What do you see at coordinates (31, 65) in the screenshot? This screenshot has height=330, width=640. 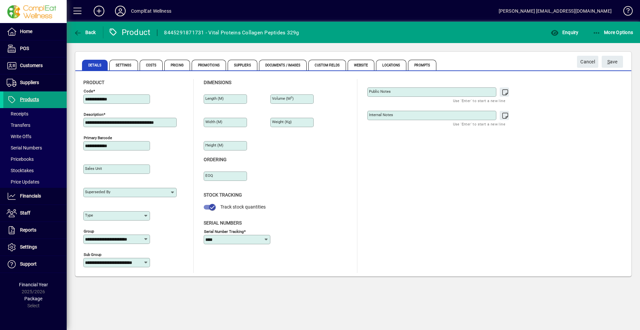 I see `span: Customers` at bounding box center [31, 65].